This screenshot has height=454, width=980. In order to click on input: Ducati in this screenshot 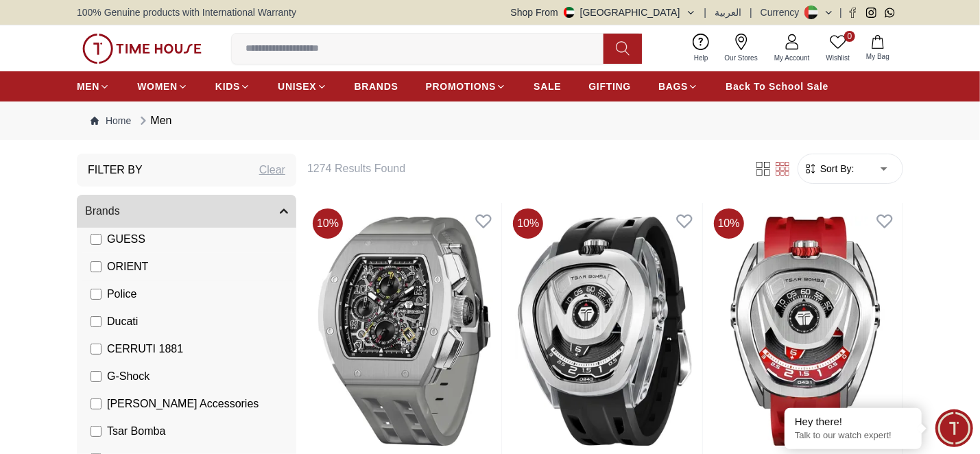, I will do `click(96, 322)`.